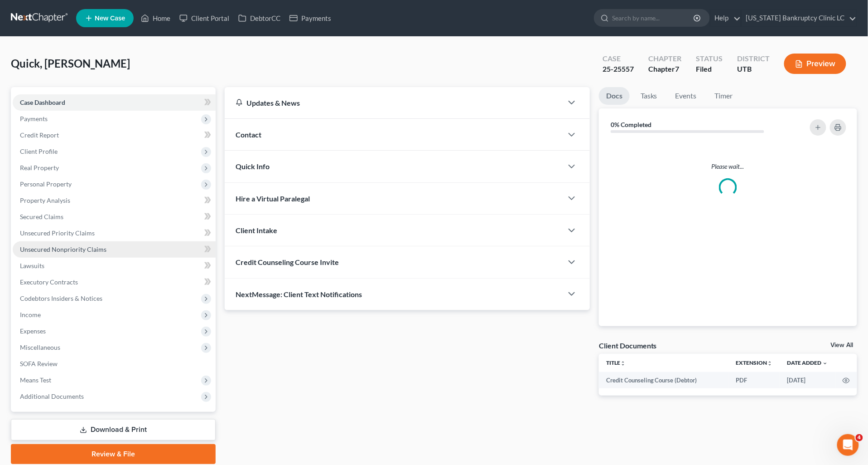 This screenshot has height=465, width=868. I want to click on p: Please wait..., so click(728, 166).